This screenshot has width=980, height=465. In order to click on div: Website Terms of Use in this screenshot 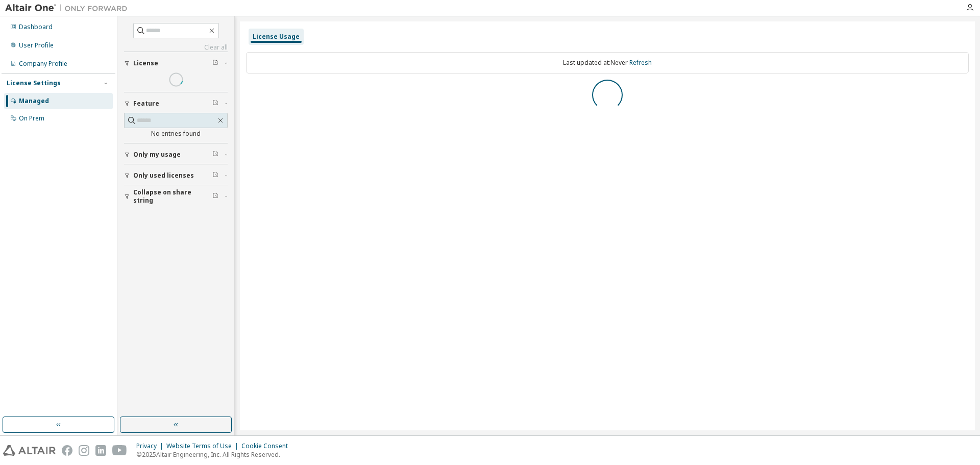, I will do `click(204, 446)`.